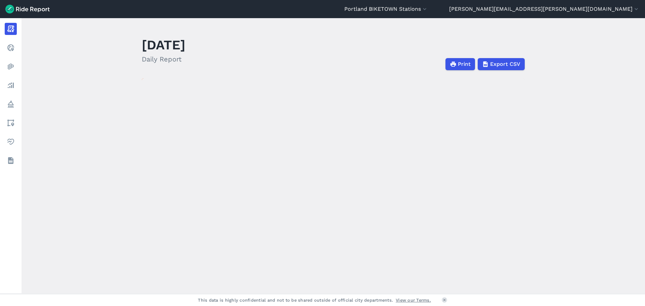  Describe the element at coordinates (505, 64) in the screenshot. I see `span: Export CSV` at that location.